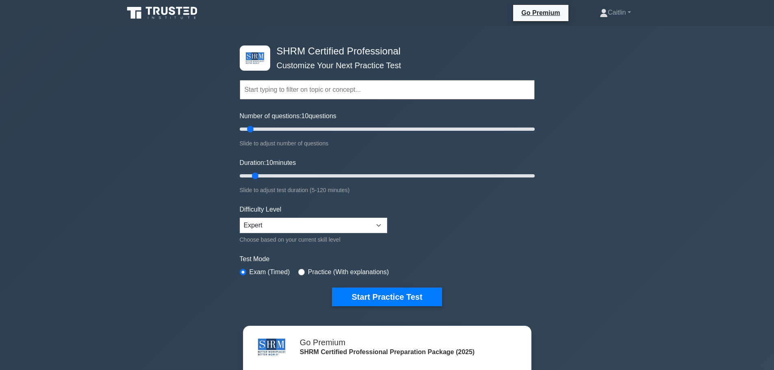  What do you see at coordinates (268, 163) in the screenshot?
I see `label: Duration: minutes` at bounding box center [268, 163].